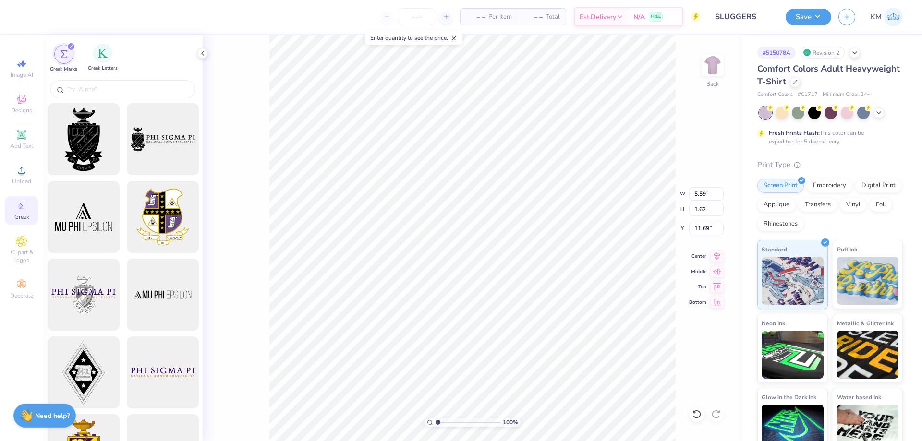 The height and width of the screenshot is (441, 922). What do you see at coordinates (697, 287) in the screenshot?
I see `span: Top` at bounding box center [697, 287].